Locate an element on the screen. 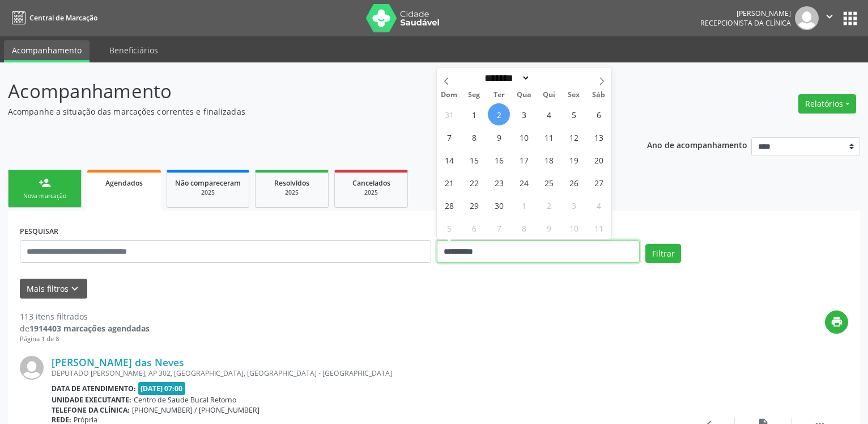 Image resolution: width=868 pixels, height=424 pixels. span: Sex is located at coordinates (574, 95).